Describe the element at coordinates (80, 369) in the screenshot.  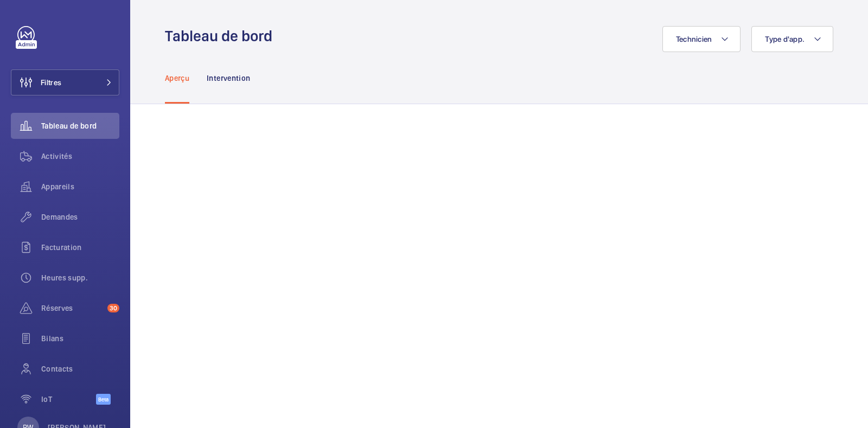
I see `span: Contacts` at that location.